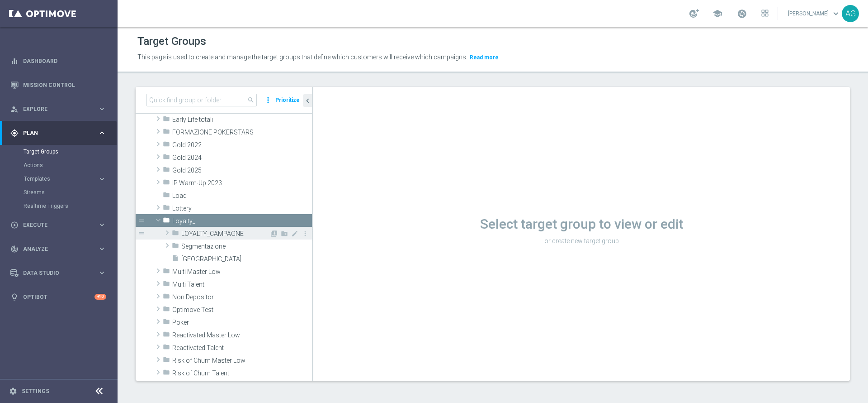  Describe the element at coordinates (202, 100) in the screenshot. I see `input: Quick find group or folder` at that location.